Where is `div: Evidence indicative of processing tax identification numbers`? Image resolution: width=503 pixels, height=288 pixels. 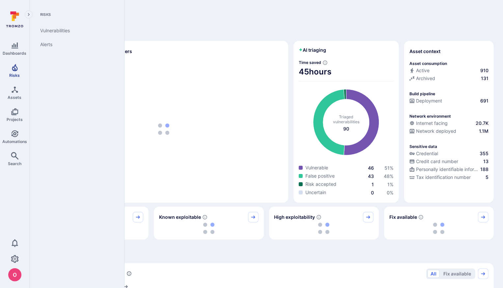
div: Evidence indicative of processing tax identification numbers is located at coordinates (449, 178).